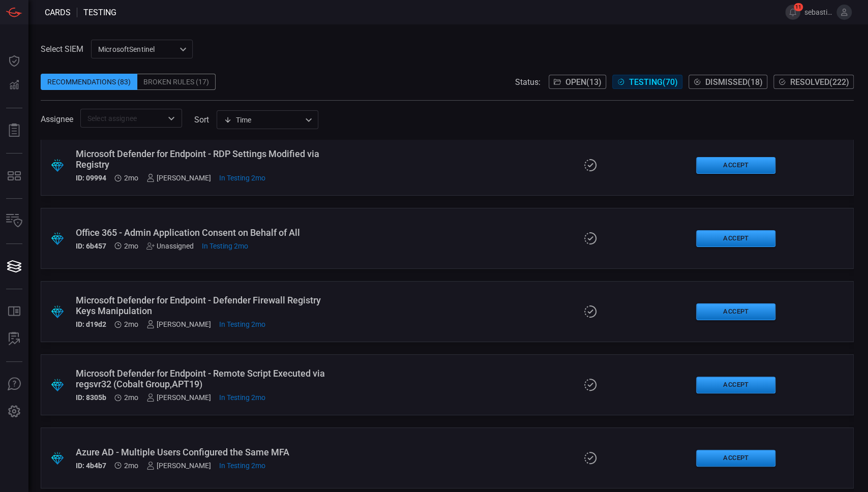  I want to click on button: Rule Catalog, so click(14, 312).